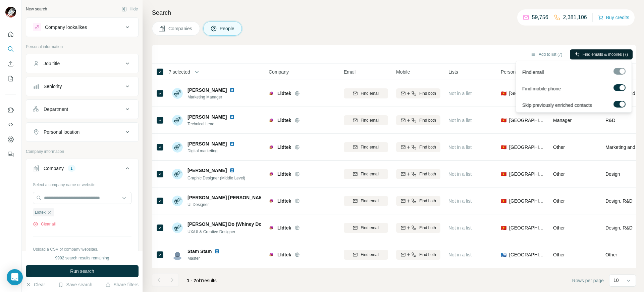 The width and height of the screenshot is (644, 292). Describe the element at coordinates (519, 72) in the screenshot. I see `span: Personal location` at that location.